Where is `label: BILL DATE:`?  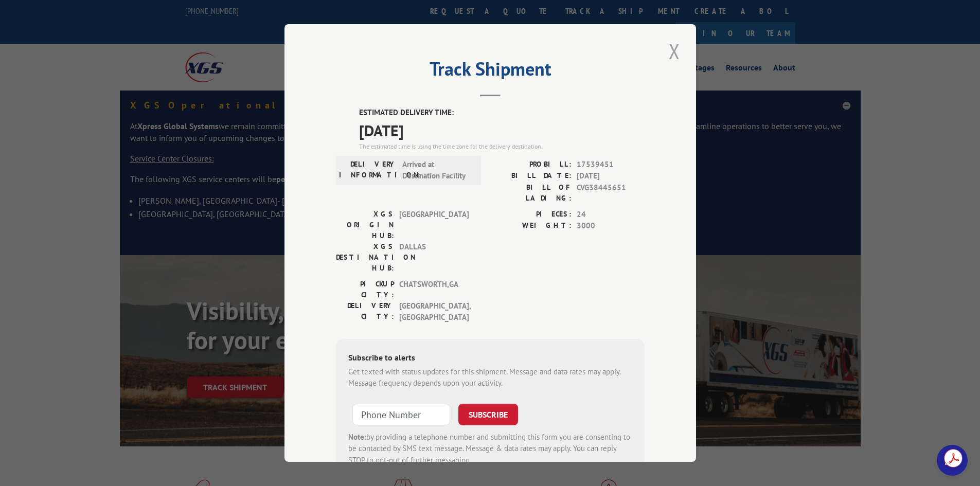 label: BILL DATE: is located at coordinates (531, 176).